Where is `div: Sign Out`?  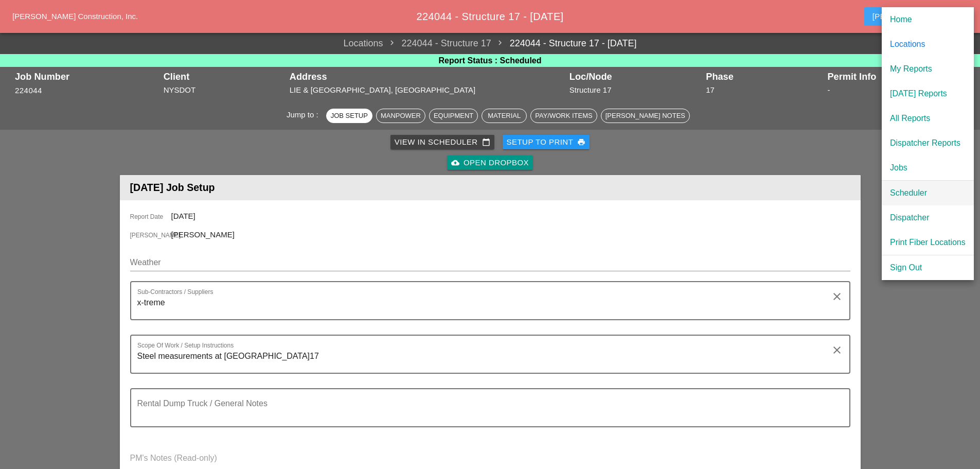 div: Sign Out is located at coordinates (928, 268).